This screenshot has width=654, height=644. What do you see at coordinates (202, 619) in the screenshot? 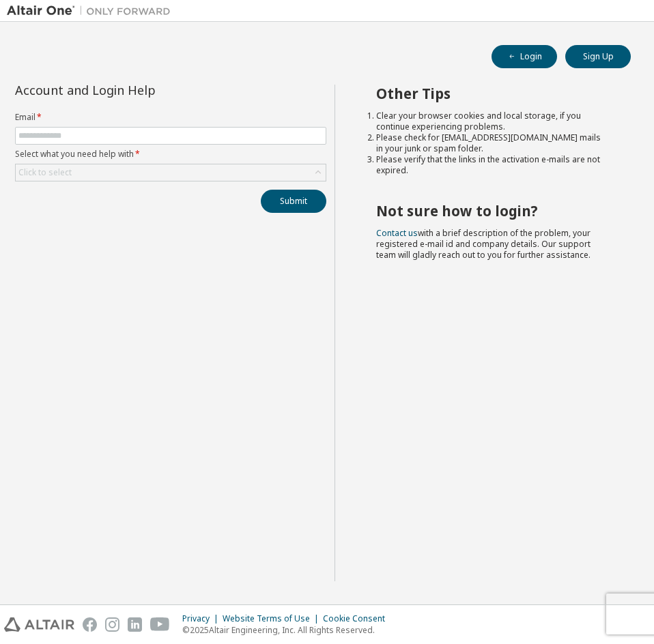
I see `div: Privacy` at bounding box center [202, 619].